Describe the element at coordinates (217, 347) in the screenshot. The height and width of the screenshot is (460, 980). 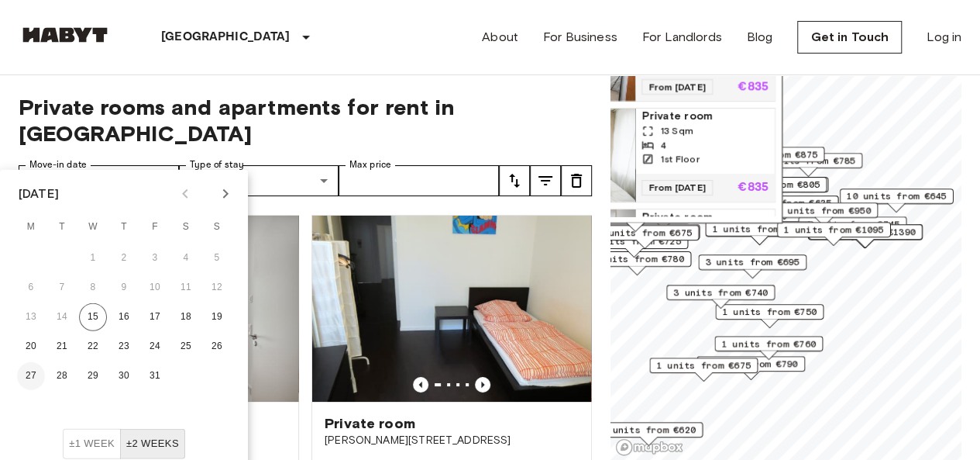
I see `button: 26` at that location.